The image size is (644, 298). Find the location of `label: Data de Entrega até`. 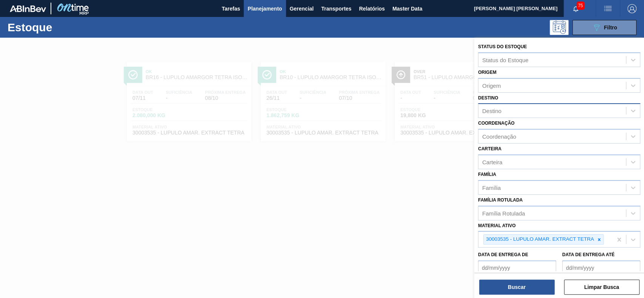

label: Data de Entrega até is located at coordinates (588, 255).